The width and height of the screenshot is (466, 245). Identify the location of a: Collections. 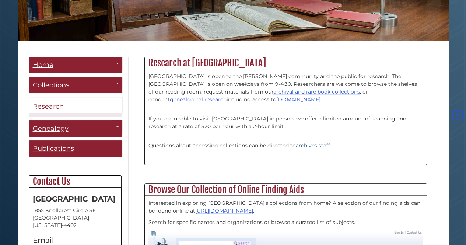
(75, 85).